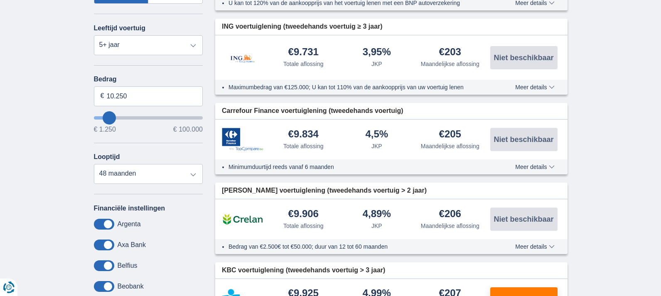 The height and width of the screenshot is (296, 661). Describe the element at coordinates (107, 157) in the screenshot. I see `label: Looptijd` at that location.